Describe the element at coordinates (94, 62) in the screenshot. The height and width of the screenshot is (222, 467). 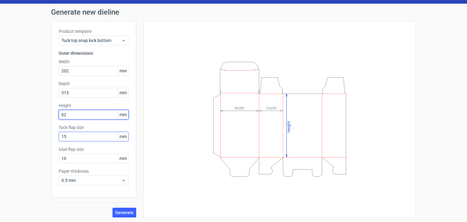
I see `label: Width` at that location.